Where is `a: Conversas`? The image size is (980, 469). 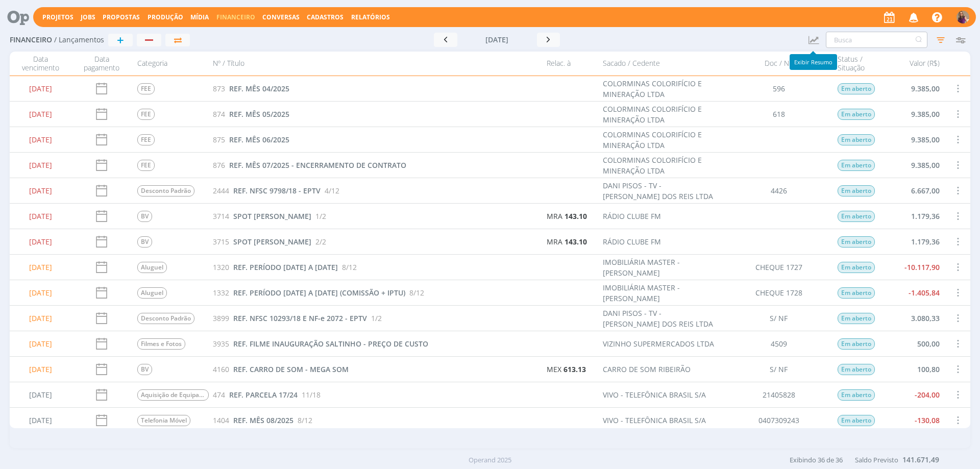
a: Conversas is located at coordinates (281, 17).